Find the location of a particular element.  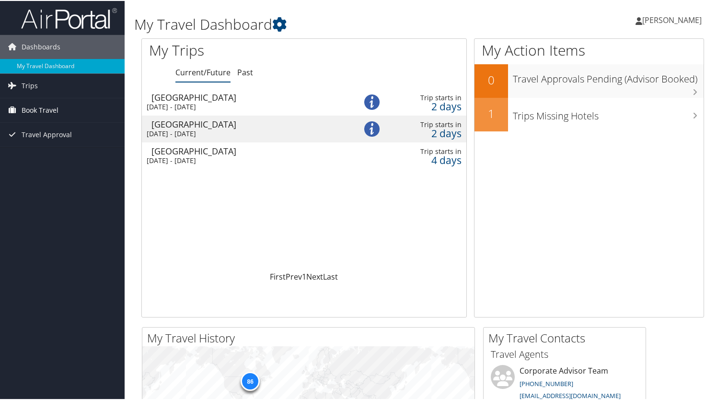

a: 1 is located at coordinates (304, 276).